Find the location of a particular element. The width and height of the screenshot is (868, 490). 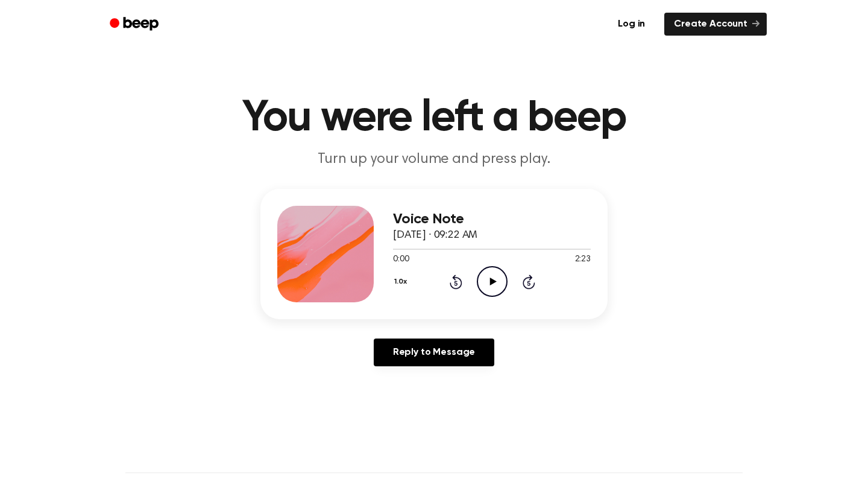

a: Beep is located at coordinates (135, 24).